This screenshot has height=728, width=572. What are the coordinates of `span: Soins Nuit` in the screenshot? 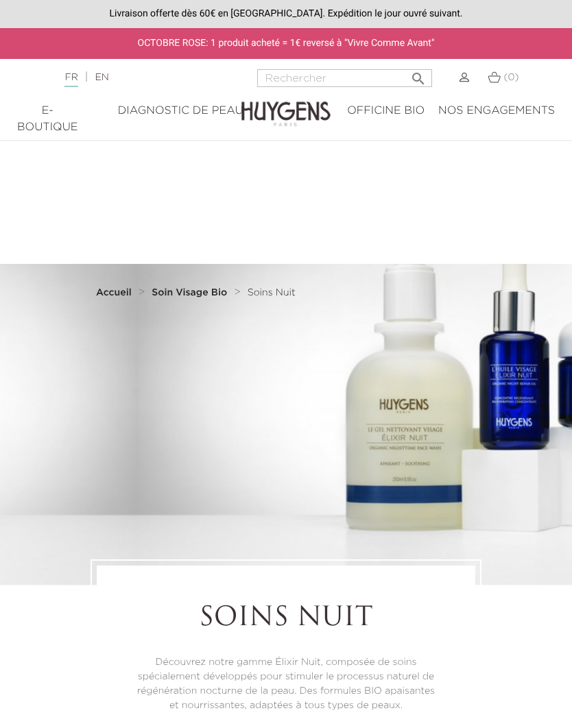 It's located at (271, 292).